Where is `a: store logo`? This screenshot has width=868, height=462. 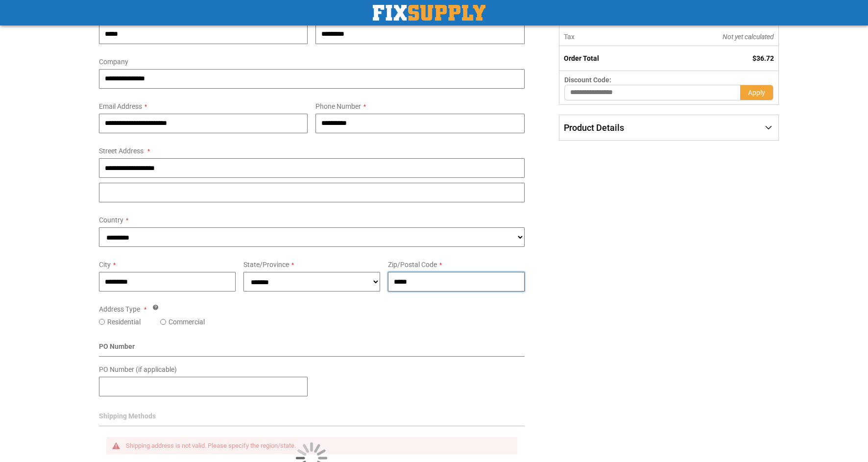
a: store logo is located at coordinates (429, 13).